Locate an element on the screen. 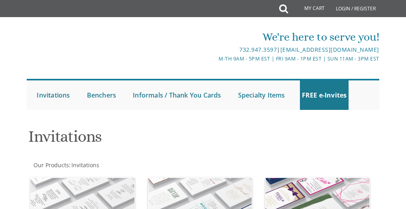 Image resolution: width=406 pixels, height=209 pixels. div: We're here to serve you! is located at coordinates (262, 37).